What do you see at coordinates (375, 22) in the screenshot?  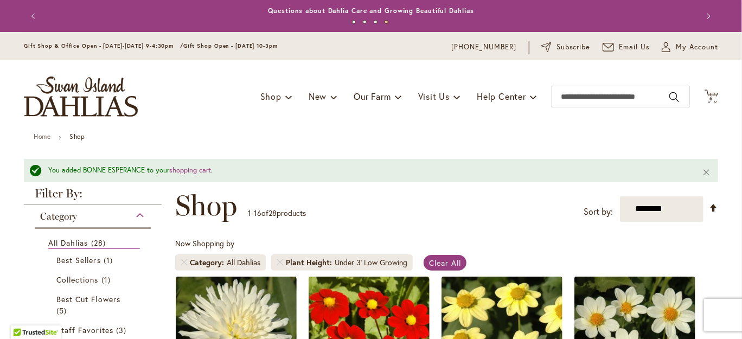 I see `button: 3 of 4` at bounding box center [375, 22].